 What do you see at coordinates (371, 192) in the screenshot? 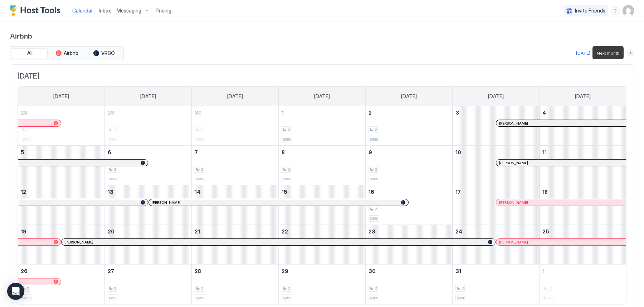
I see `span: 16` at bounding box center [371, 192].